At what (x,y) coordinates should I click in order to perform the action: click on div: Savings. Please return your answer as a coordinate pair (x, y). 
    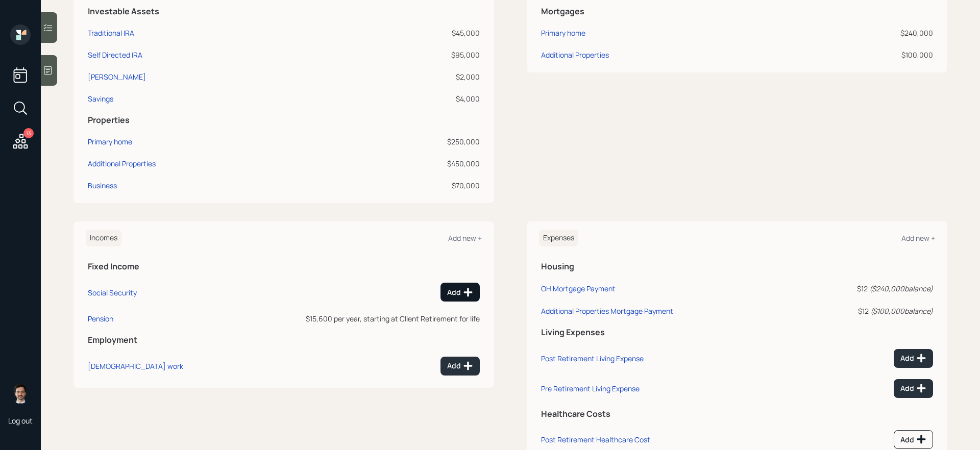
    Looking at the image, I should click on (100, 98).